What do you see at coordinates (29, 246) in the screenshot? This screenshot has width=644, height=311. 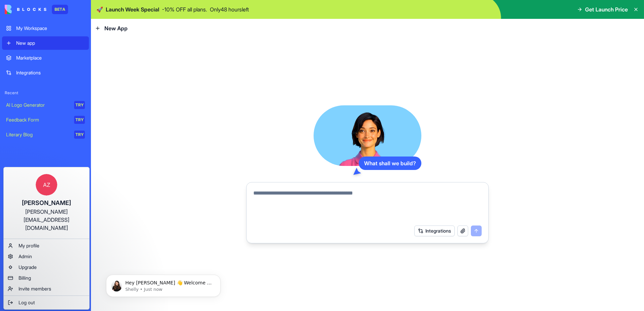 I see `span: My profile` at bounding box center [29, 246].